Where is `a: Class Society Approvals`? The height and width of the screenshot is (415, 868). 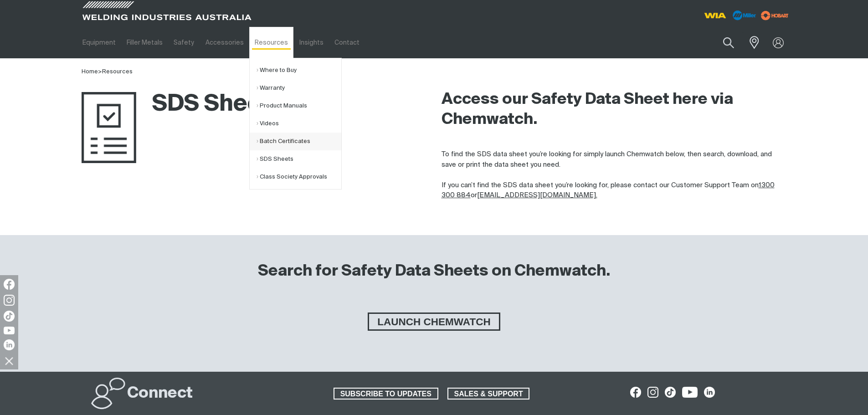
a: Class Society Approvals is located at coordinates (299, 177).